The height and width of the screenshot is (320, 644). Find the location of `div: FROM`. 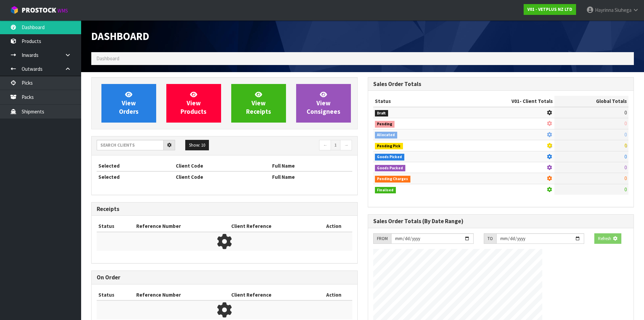

div: FROM is located at coordinates (382, 239).